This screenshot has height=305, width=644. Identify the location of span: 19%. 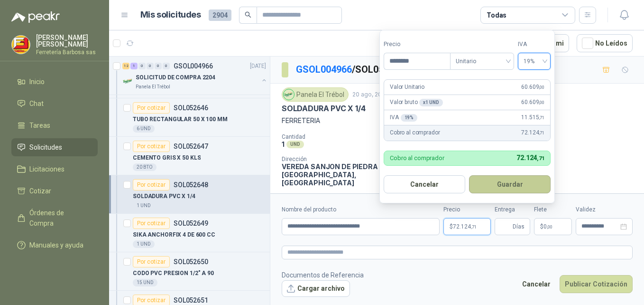
(534, 61).